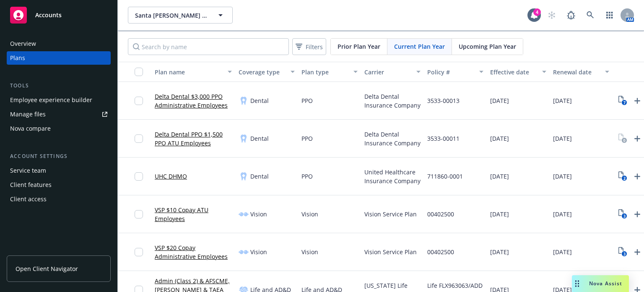  Describe the element at coordinates (576, 72) in the screenshot. I see `div: Renewal date` at that location.